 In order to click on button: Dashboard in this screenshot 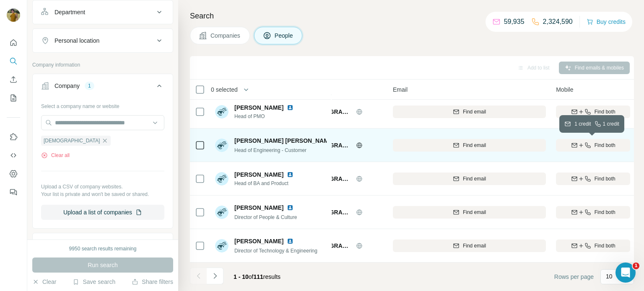, I will do `click(13, 174)`.